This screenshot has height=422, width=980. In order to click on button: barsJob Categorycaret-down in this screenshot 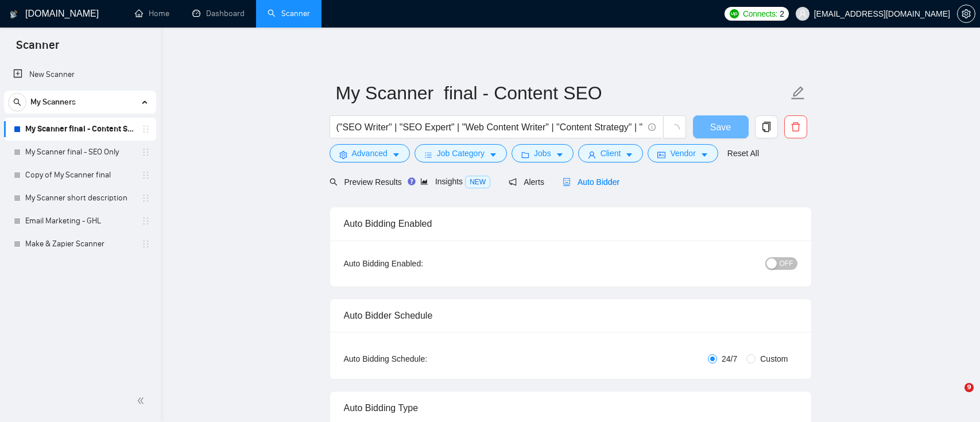, I will do `click(461, 154)`.